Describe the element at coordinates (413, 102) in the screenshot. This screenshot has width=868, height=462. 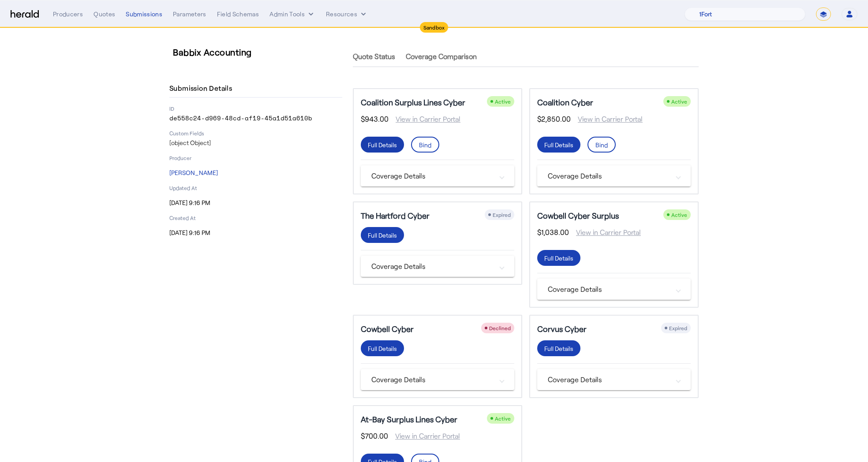
I see `h5: Coalition Surplus Lines Cyber` at that location.